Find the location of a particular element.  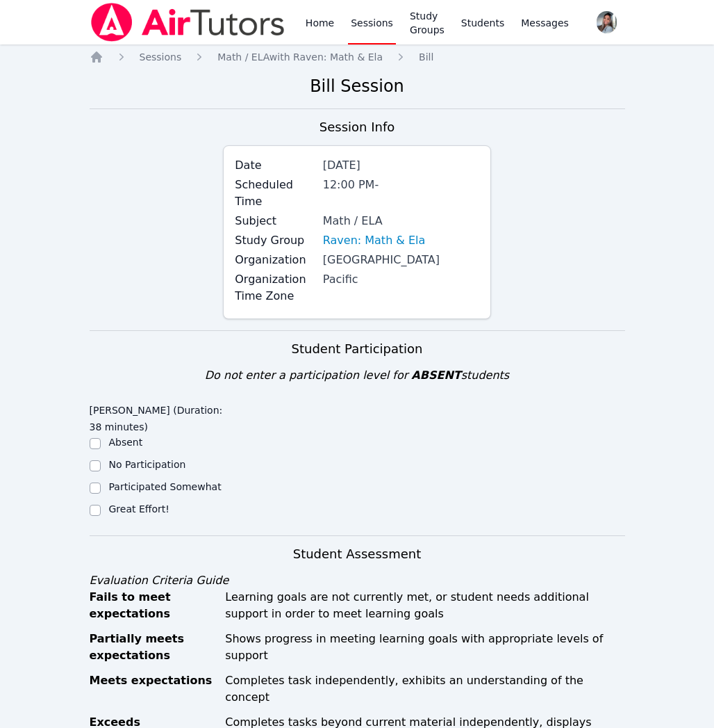

img: Air Tutors is located at coordinates (188, 22).